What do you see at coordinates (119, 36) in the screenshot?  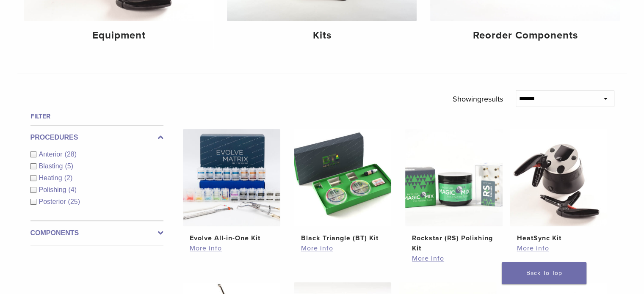 I see `h4: Equipment` at bounding box center [119, 36].